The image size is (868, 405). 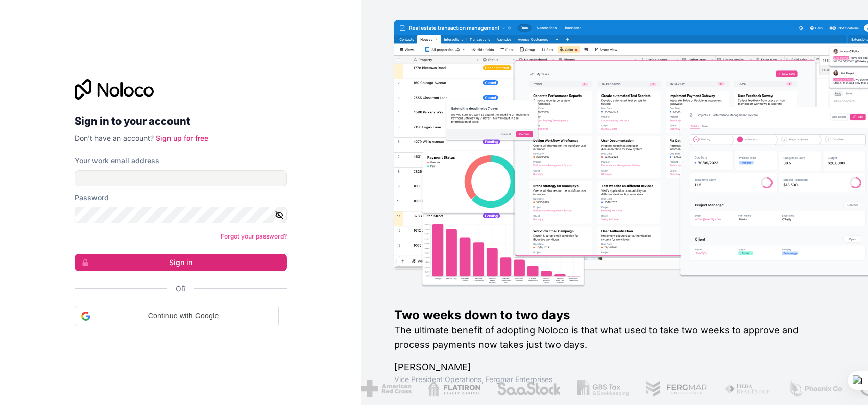 I want to click on span: Don't have an account?, so click(x=114, y=138).